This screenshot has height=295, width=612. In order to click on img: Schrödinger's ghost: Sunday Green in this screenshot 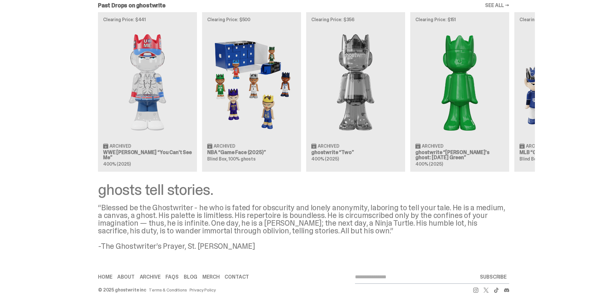, I will do `click(460, 82)`.